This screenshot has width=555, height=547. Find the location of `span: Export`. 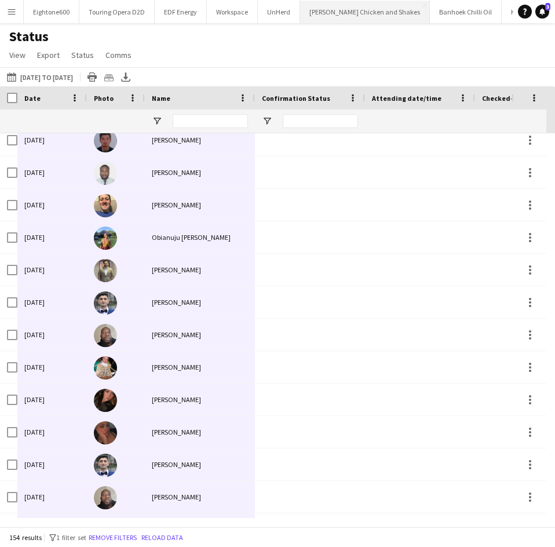

span: Export is located at coordinates (48, 55).